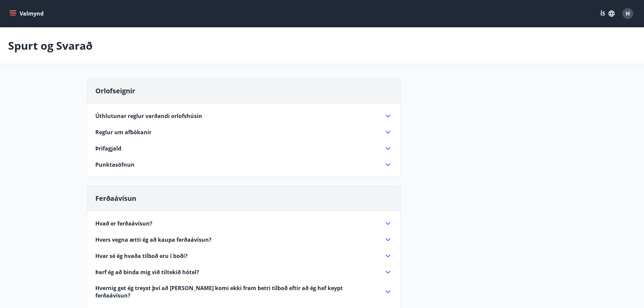 Image resolution: width=644 pixels, height=308 pixels. Describe the element at coordinates (244, 223) in the screenshot. I see `div: Hvað er ferðaávísun?` at that location.